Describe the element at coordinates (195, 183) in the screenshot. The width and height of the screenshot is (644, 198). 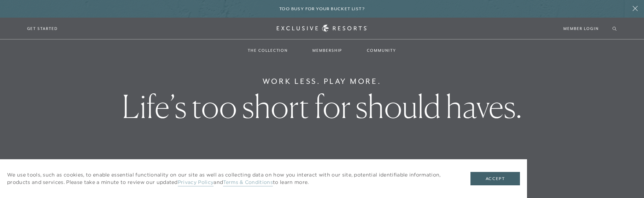
I see `a: Privacy Policy` at that location.